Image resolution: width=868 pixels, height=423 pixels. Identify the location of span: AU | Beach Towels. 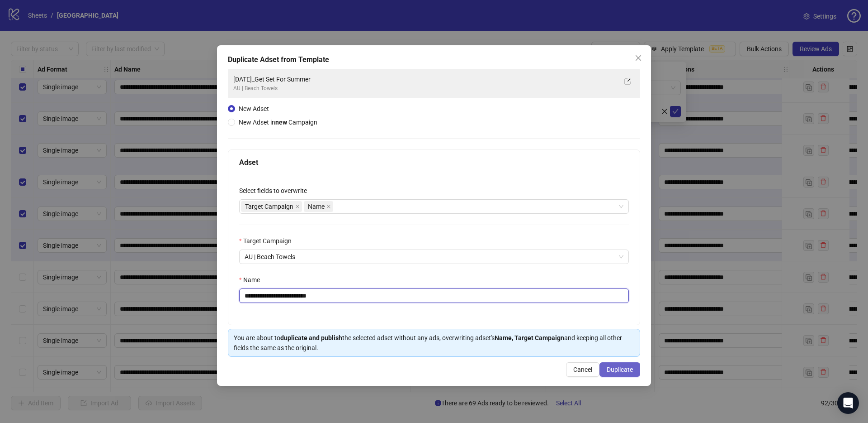
(434, 257).